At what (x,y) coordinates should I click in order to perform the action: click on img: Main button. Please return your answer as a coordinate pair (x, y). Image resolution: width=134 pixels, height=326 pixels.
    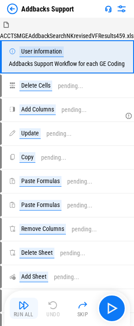
    Looking at the image, I should click on (112, 308).